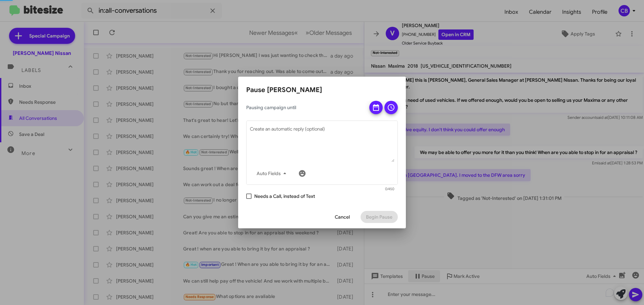 Image resolution: width=644 pixels, height=305 pixels. Describe the element at coordinates (379, 217) in the screenshot. I see `button: Begin Pause` at that location.